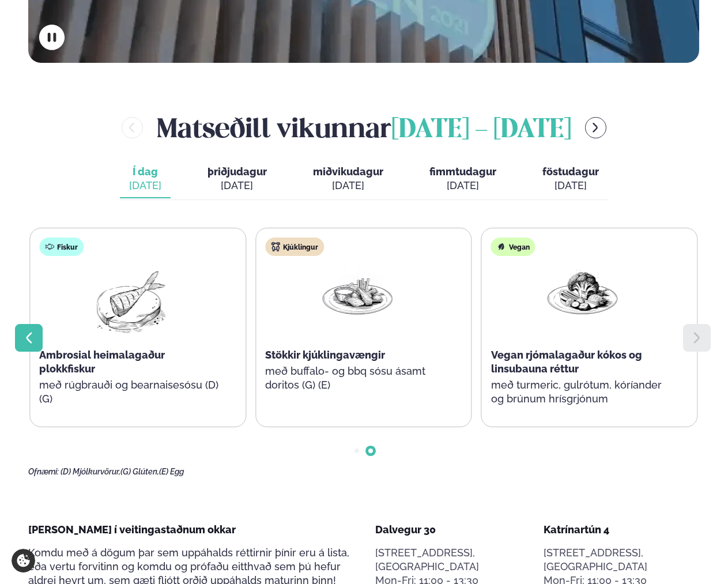 This screenshot has height=584, width=728. I want to click on button: menu-btn-left, so click(132, 128).